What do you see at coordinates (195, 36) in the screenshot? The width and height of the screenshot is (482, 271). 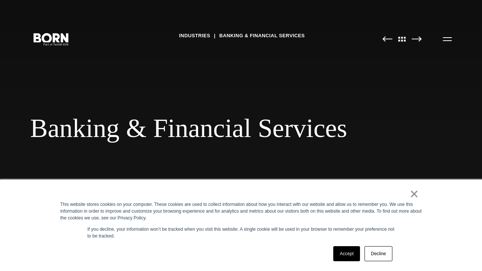 I see `a: Industries` at bounding box center [195, 36].